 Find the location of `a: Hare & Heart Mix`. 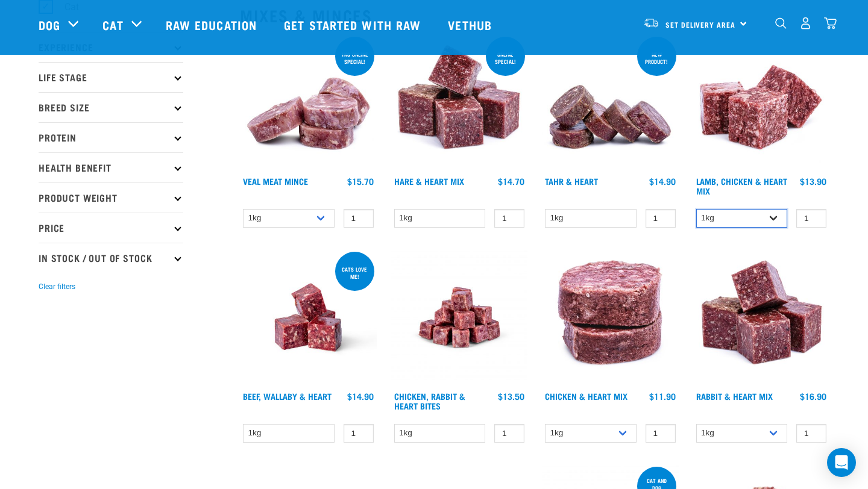

a: Hare & Heart Mix is located at coordinates (429, 181).